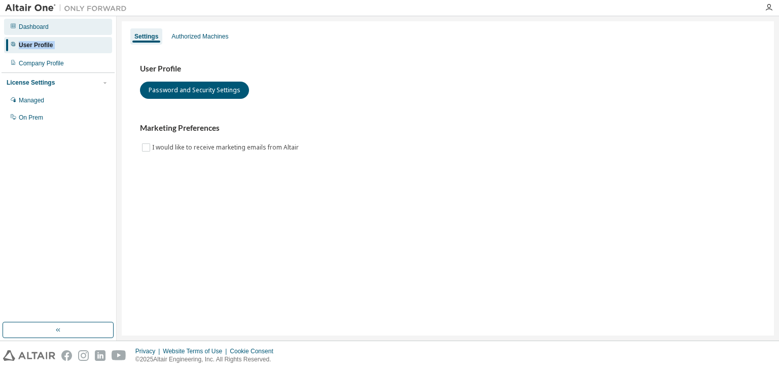  Describe the element at coordinates (196, 351) in the screenshot. I see `div: Website Terms of Use` at that location.